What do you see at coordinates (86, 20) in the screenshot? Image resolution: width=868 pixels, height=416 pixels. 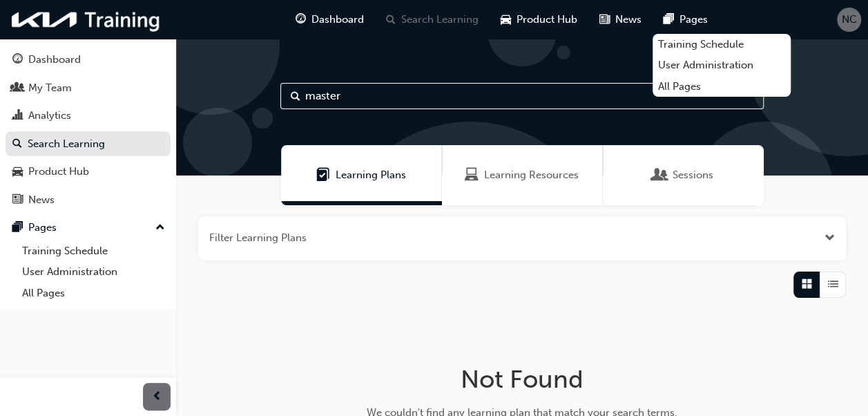 I see `a: kia-training` at bounding box center [86, 20].